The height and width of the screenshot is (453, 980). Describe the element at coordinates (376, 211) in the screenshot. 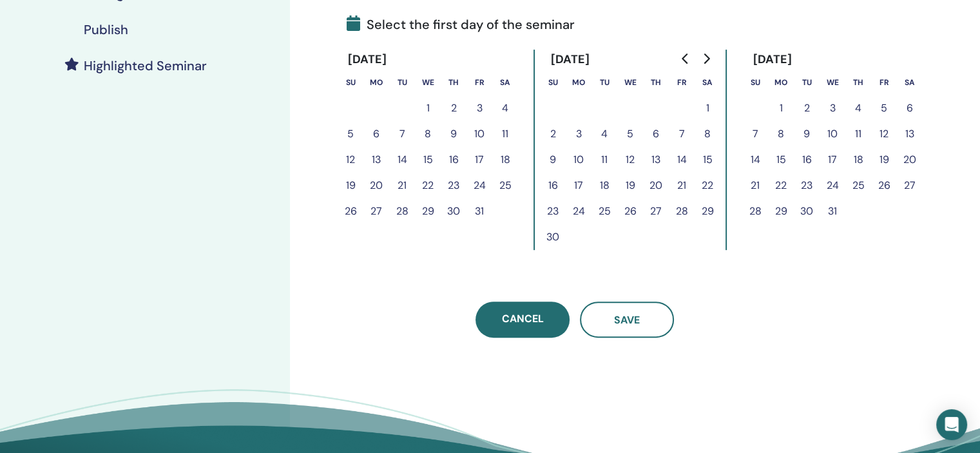

I see `button: 27` at that location.